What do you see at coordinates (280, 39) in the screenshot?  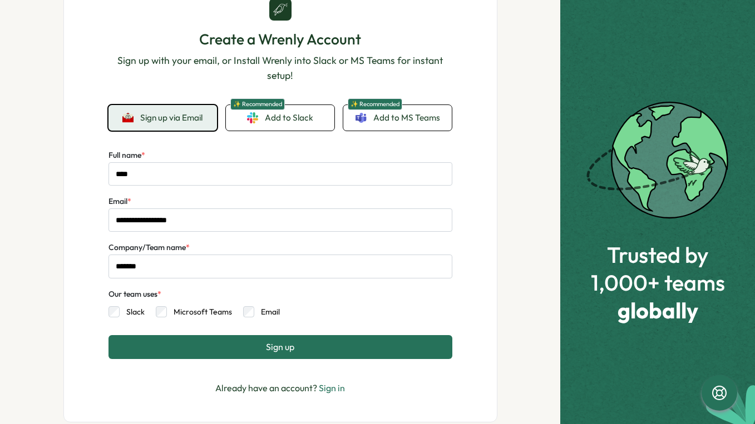 I see `h1: Create a Wrenly Account` at bounding box center [280, 39].